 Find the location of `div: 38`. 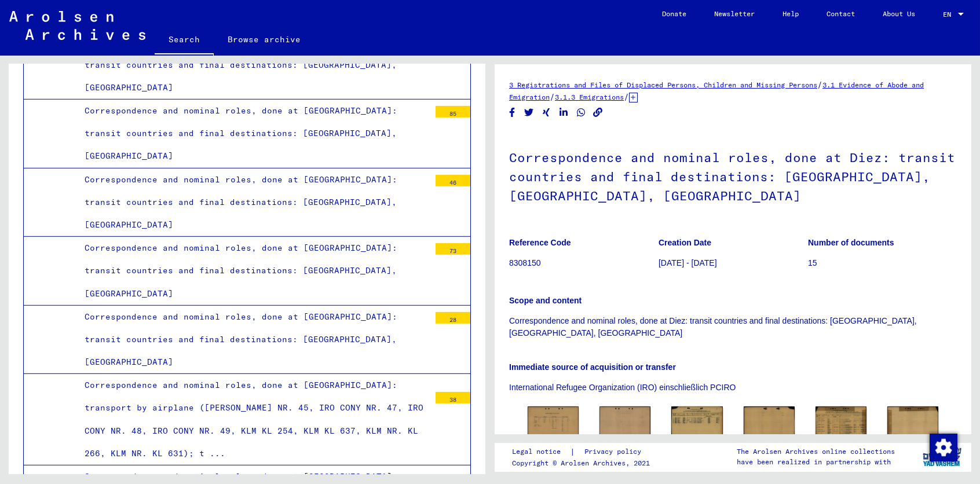

div: 38 is located at coordinates (453, 398).